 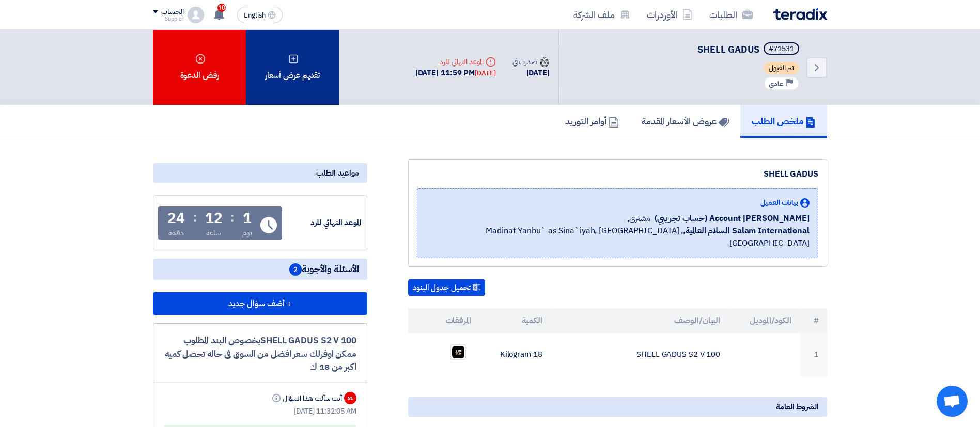 What do you see at coordinates (260, 304) in the screenshot?
I see `button: + أضف سؤال جديد` at bounding box center [260, 304].